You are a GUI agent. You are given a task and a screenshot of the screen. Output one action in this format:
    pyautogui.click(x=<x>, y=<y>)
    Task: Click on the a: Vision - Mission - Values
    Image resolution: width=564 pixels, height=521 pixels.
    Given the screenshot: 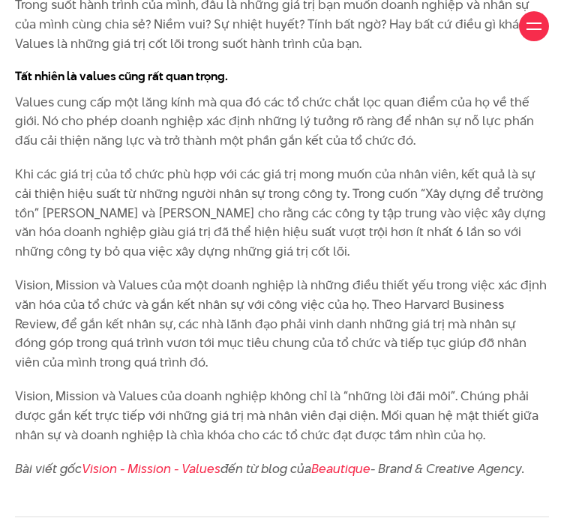 What is the action you would take?
    pyautogui.click(x=151, y=469)
    